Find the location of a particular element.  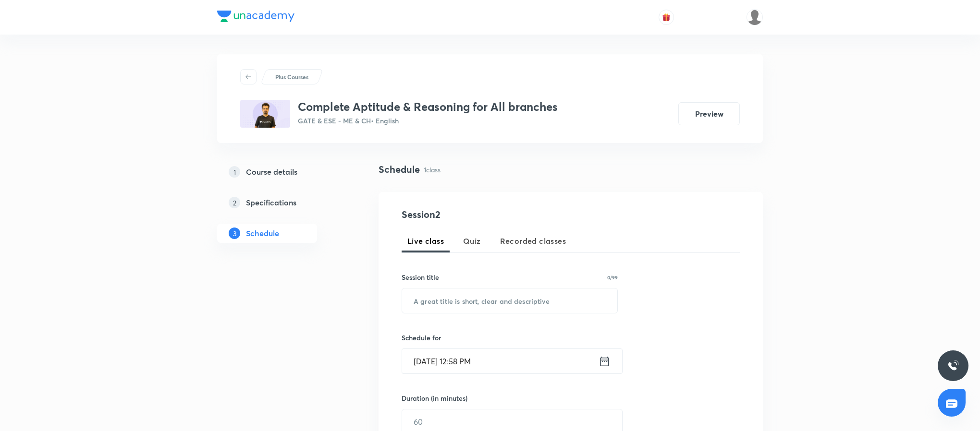

p: 1 is located at coordinates (234, 172).